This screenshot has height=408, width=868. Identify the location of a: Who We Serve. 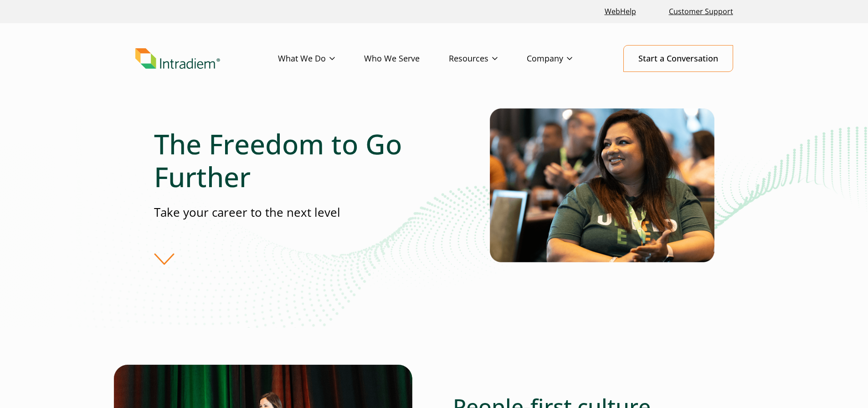
(407, 59).